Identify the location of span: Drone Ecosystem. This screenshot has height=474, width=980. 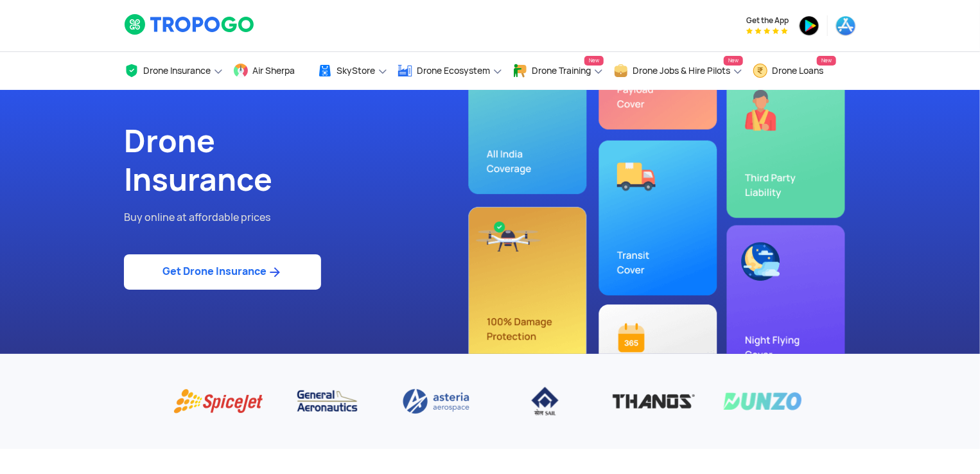
(453, 71).